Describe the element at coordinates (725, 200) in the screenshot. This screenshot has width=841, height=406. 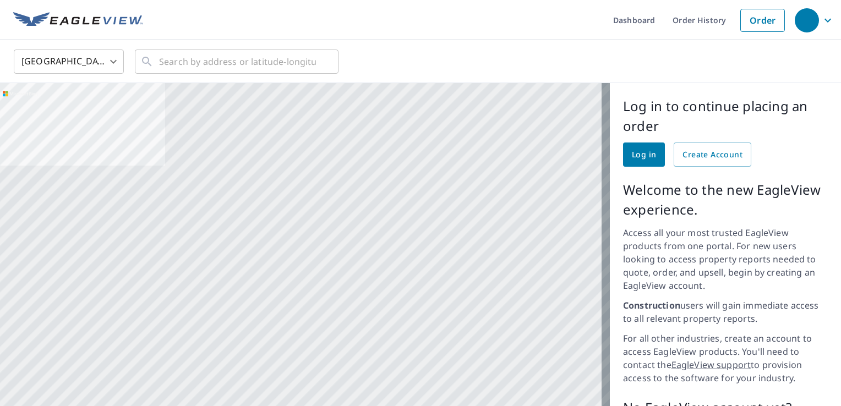
I see `p: Welcome to the new EagleView experience.` at that location.